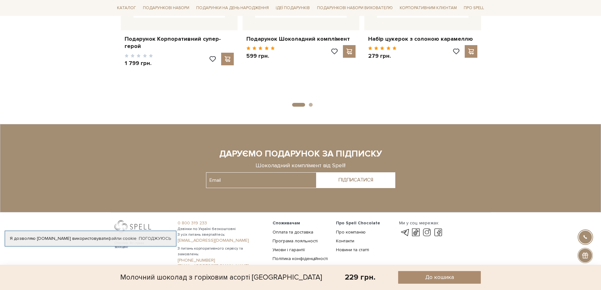 The width and height of the screenshot is (601, 290). I want to click on a: tik-tok, so click(416, 232).